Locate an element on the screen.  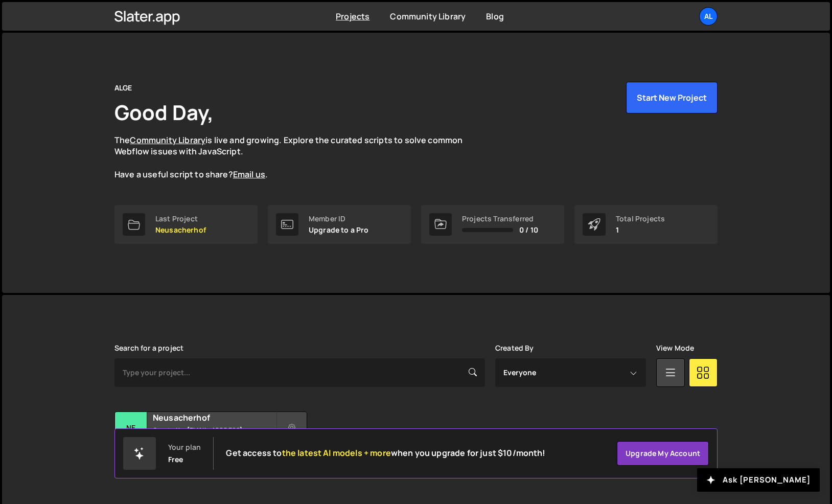
div: Member ID is located at coordinates (339, 219).